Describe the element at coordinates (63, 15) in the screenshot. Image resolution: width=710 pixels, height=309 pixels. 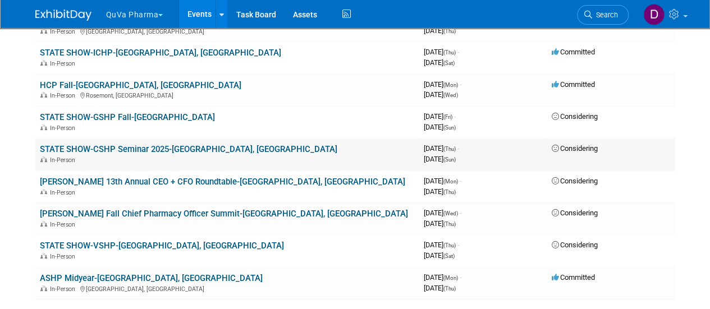
I see `img: ExhibitDay` at that location.